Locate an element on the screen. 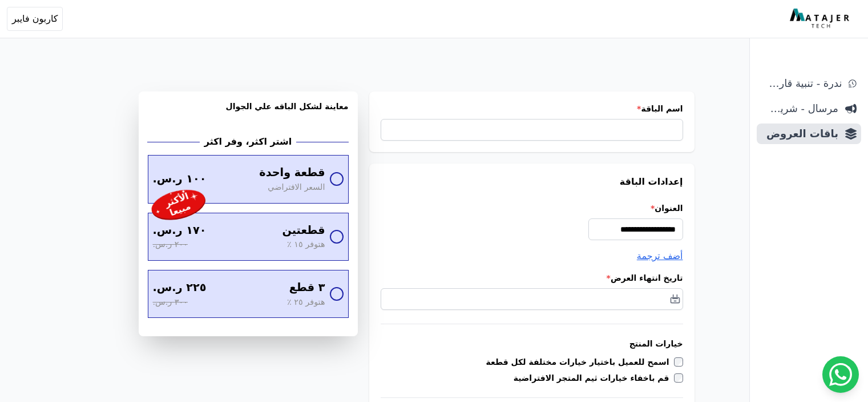  h3: معاينة لشكل الباقه علي الجوال is located at coordinates (248, 113).